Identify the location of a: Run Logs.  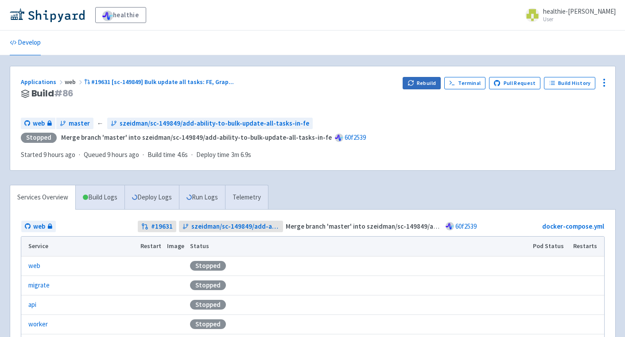
(202, 197).